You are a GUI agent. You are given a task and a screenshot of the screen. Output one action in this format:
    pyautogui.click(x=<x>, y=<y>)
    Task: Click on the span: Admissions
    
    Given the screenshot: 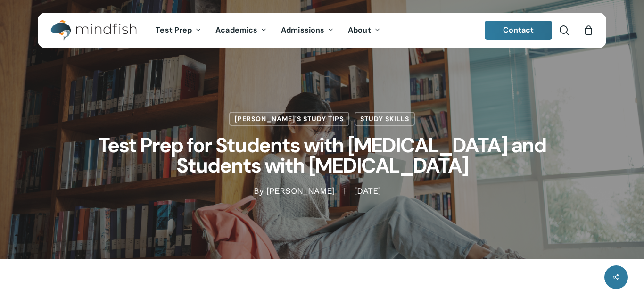 What is the action you would take?
    pyautogui.click(x=303, y=30)
    